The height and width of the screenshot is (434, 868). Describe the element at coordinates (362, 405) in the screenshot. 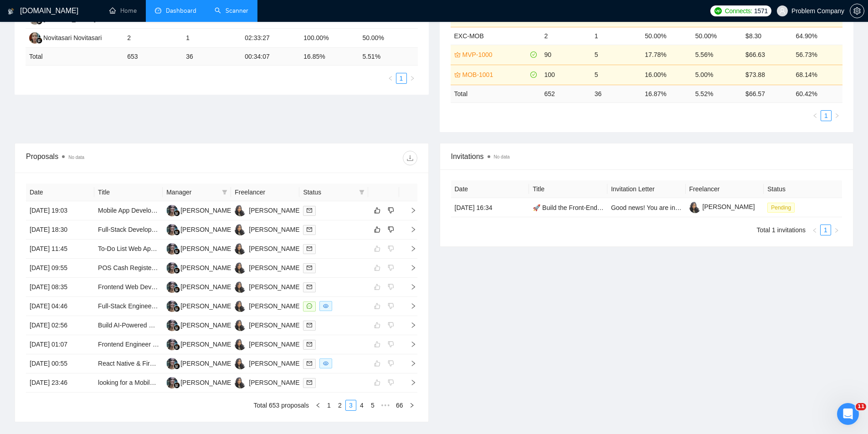

I see `a: 4` at that location.